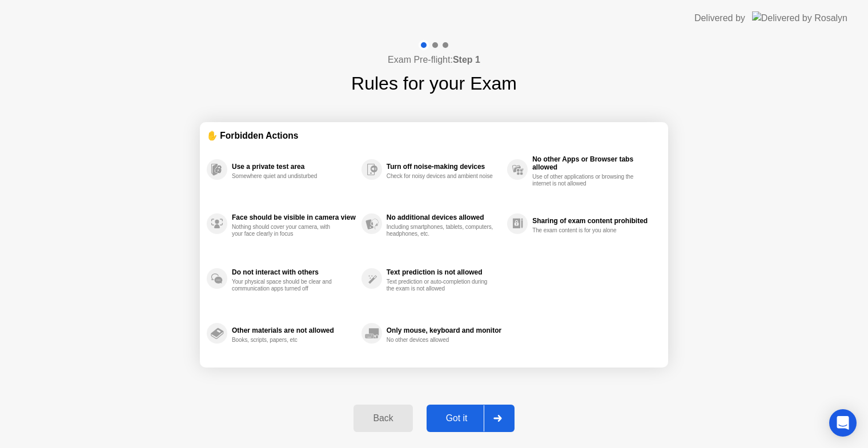  Describe the element at coordinates (444, 217) in the screenshot. I see `div: No additional devices allowed` at that location.